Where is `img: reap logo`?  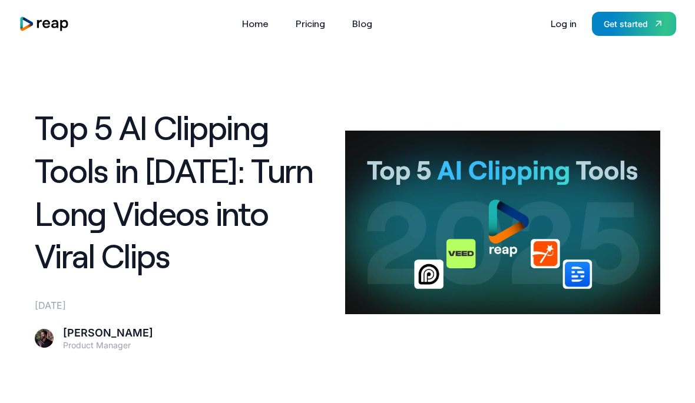
img: reap logo is located at coordinates (44, 24).